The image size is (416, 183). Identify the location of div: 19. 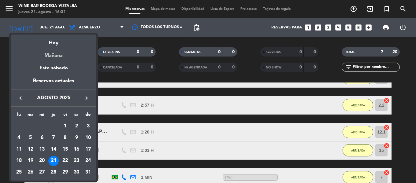
(31, 161).